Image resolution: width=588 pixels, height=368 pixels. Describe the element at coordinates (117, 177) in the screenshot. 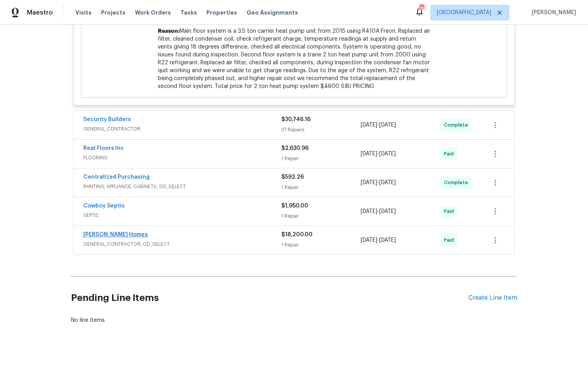

I see `a: Centralized Purchasing` at that location.